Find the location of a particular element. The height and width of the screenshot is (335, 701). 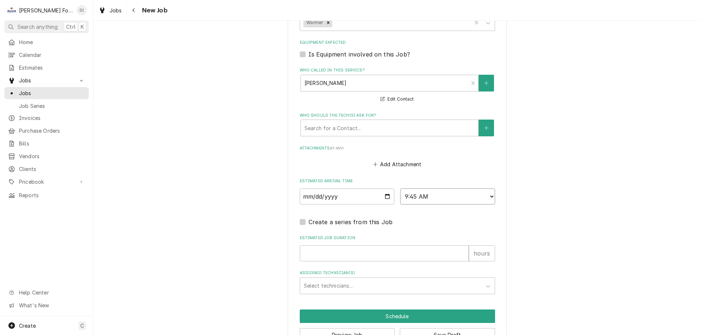

div: hours is located at coordinates (482, 254).